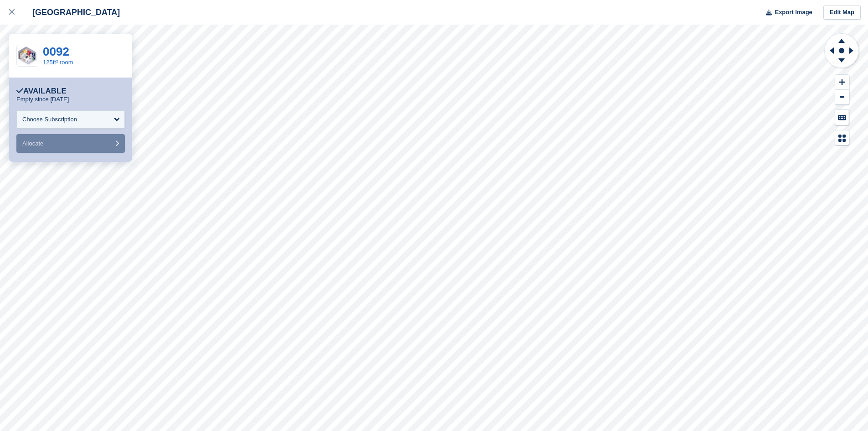  What do you see at coordinates (49, 119) in the screenshot?
I see `div: Choose Subscription` at bounding box center [49, 119].